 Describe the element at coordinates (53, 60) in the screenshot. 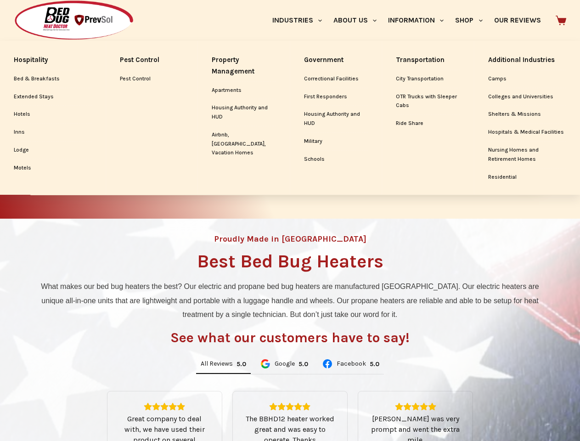

I see `a: Hospitality` at that location.